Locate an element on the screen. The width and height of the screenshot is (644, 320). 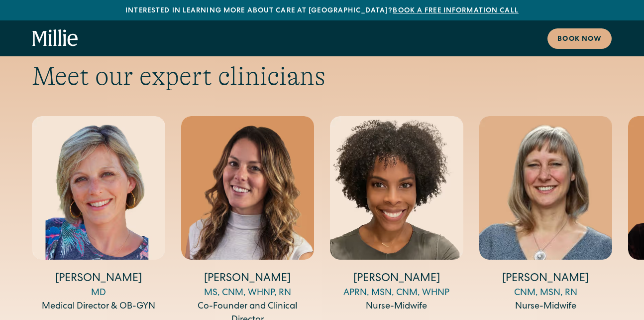
h2: Meet our expert clinicians is located at coordinates (322, 76).